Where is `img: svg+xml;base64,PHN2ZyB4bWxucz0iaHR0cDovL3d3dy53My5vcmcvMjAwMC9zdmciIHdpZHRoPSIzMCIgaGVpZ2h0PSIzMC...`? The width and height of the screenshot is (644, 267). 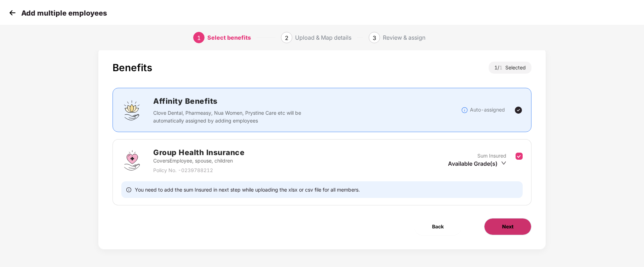
img: svg+xml;base64,PHN2ZyB4bWxucz0iaHR0cDovL3d3dy53My5vcmcvMjAwMC9zdmciIHdpZHRoPSIzMCIgaGVpZ2h0PSIzMC... is located at coordinates (12, 13).